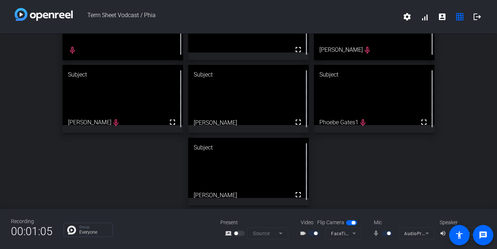 This screenshot has height=249, width=497. I want to click on span: Flip Camera, so click(331, 223).